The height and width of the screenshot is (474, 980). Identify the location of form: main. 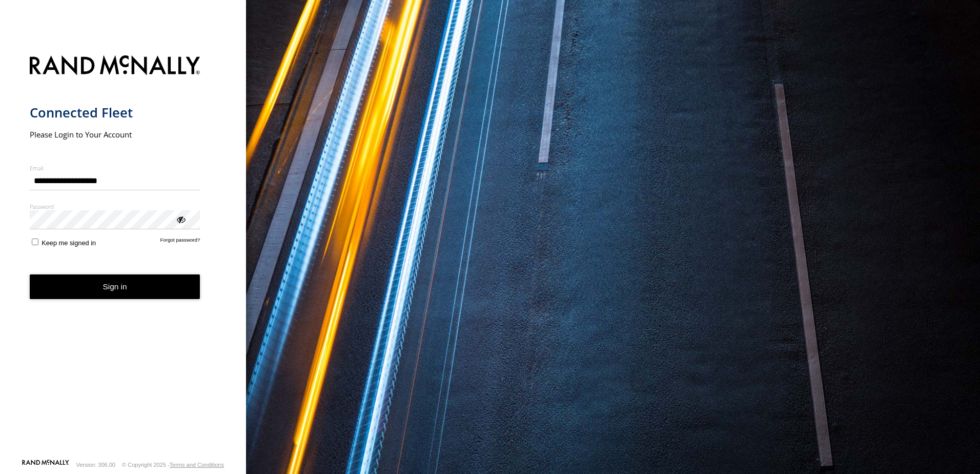
(123, 254).